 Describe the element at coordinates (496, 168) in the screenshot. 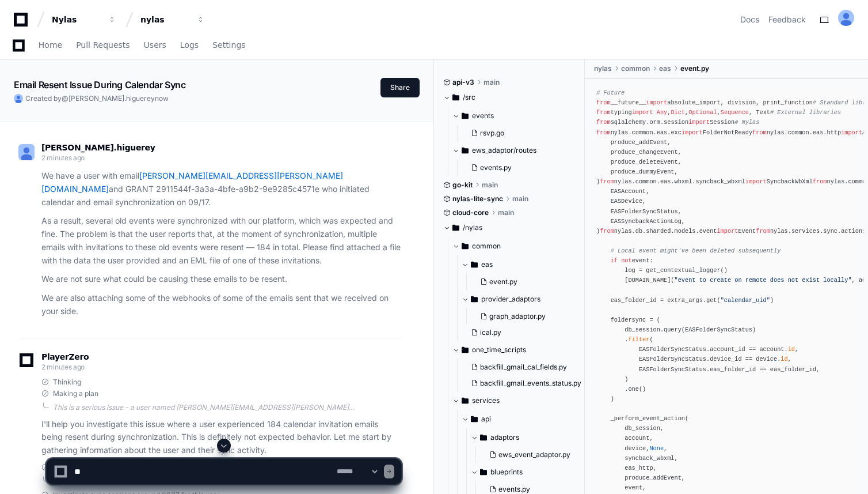

I see `span: events.py` at that location.